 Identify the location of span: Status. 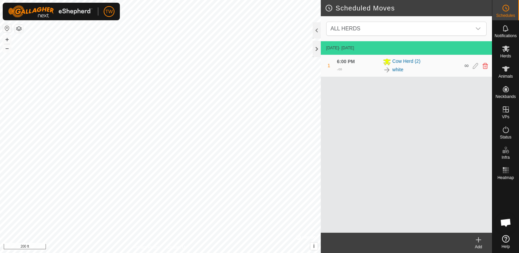
(506, 137).